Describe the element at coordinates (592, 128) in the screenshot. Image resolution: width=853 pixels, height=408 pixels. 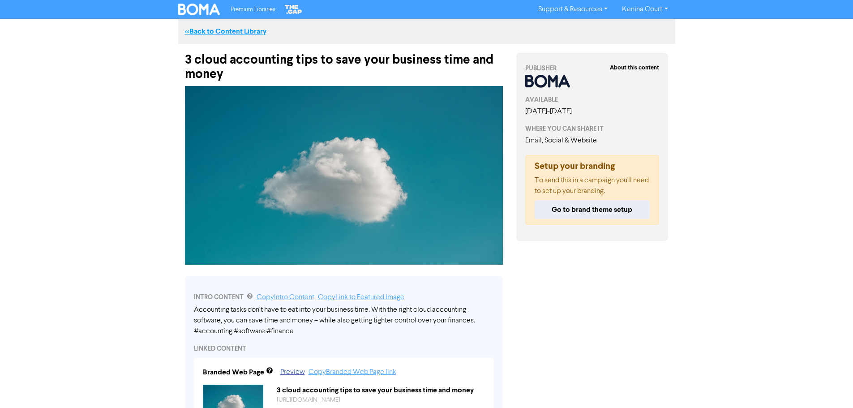
I see `div: WHERE YOU CAN SHARE IT` at that location.